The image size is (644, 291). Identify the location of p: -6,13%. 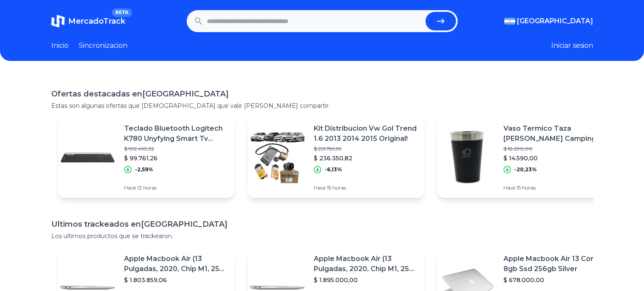
(333, 170).